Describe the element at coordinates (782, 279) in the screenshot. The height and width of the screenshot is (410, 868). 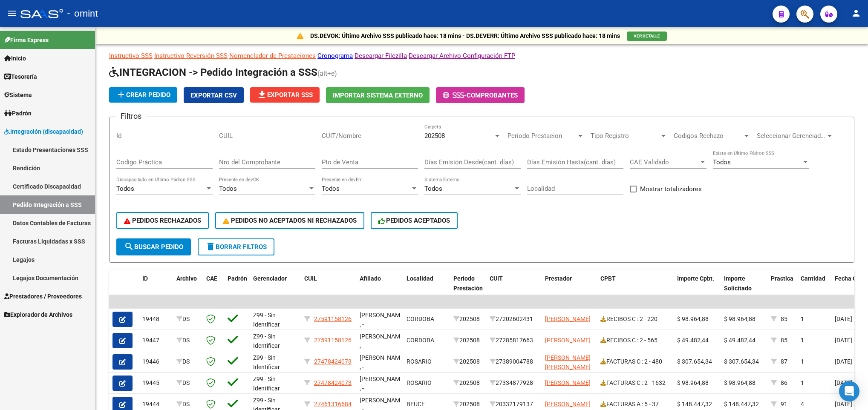
I see `span: Practica` at that location.